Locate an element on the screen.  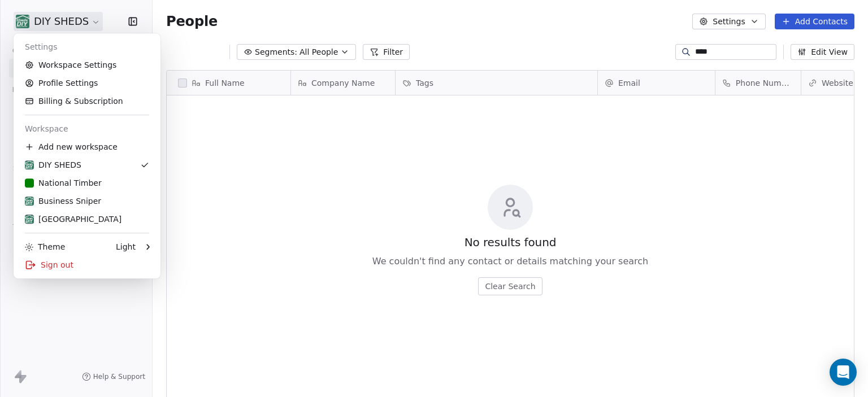
div: Theme is located at coordinates (45, 247).